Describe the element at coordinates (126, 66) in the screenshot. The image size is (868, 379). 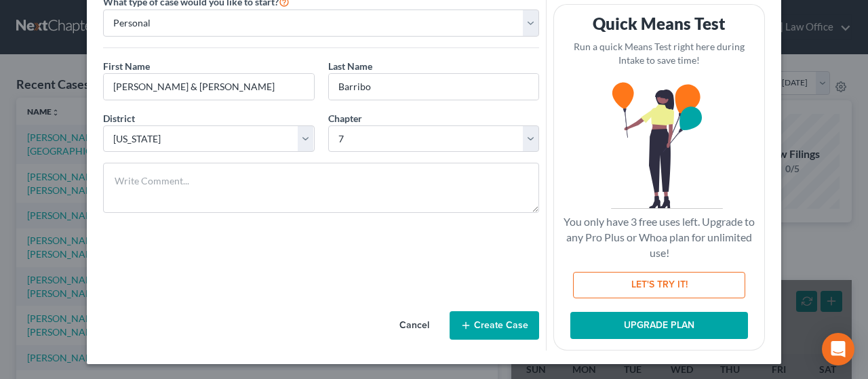
I see `span: First Name` at that location.